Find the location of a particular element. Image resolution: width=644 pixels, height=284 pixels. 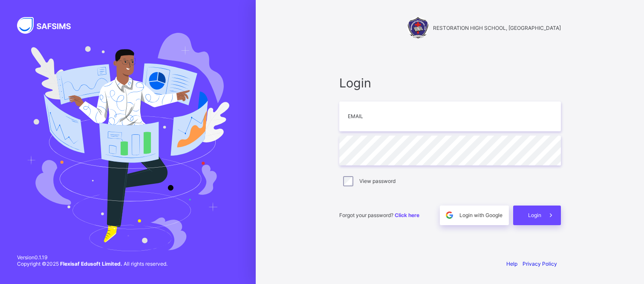

img: Hero Image is located at coordinates (128, 142).